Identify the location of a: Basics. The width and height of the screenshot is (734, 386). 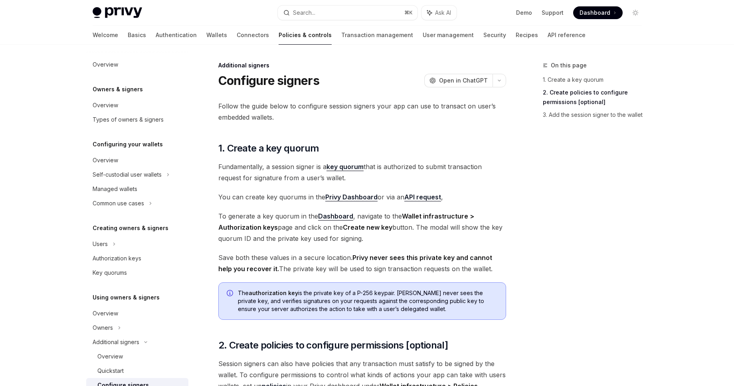
(137, 35).